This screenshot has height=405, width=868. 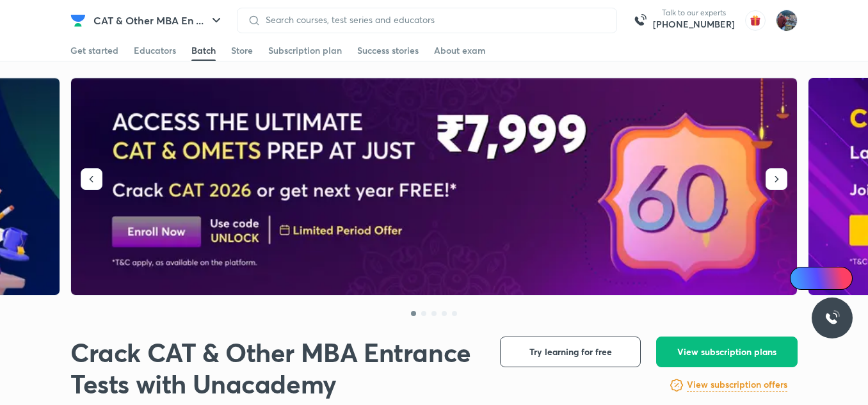 What do you see at coordinates (388, 50) in the screenshot?
I see `div: Success stories` at bounding box center [388, 50].